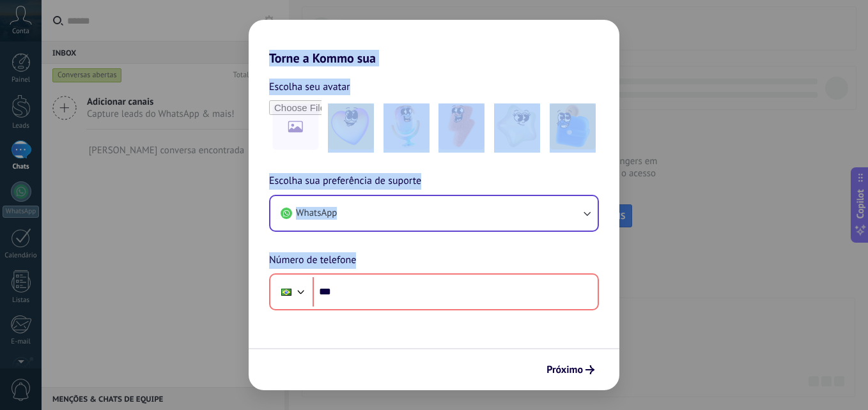 The image size is (868, 410). I want to click on span: WhatsApp, so click(316, 213).